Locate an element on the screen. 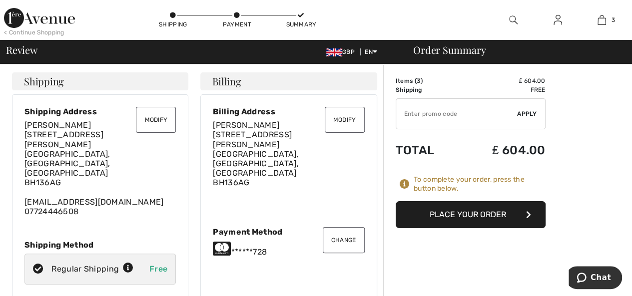  span: GBP is located at coordinates (342, 52).